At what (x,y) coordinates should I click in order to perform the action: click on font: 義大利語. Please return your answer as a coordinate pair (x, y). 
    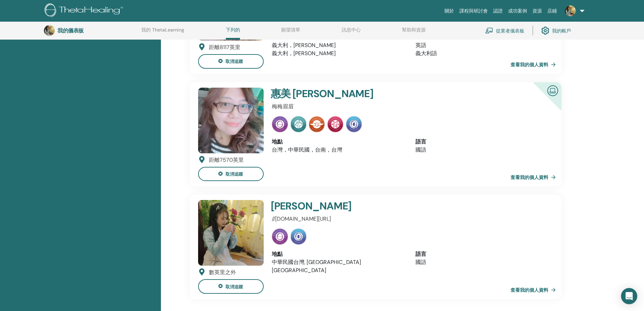
    Looking at the image, I should click on (426, 53).